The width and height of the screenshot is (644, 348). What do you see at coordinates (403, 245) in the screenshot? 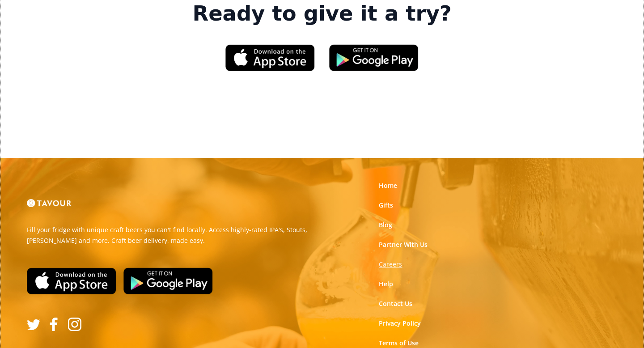
I see `a: Partner With Us` at bounding box center [403, 245].